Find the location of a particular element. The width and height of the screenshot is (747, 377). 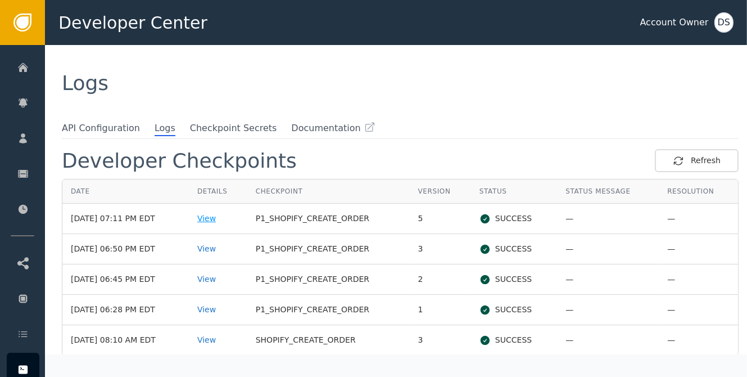

div: Checkpoint is located at coordinates (328, 191).